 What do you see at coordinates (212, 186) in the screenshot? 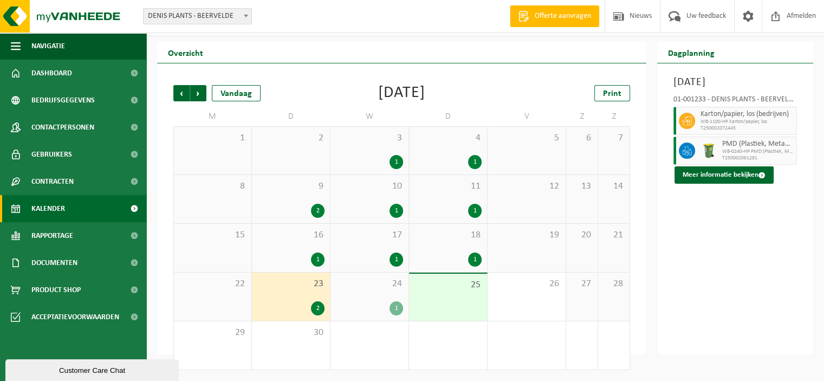
I see `span: 8` at bounding box center [212, 186].